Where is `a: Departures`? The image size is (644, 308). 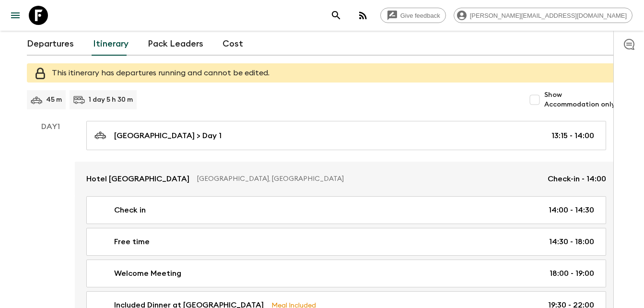
a: Departures is located at coordinates (50, 44).